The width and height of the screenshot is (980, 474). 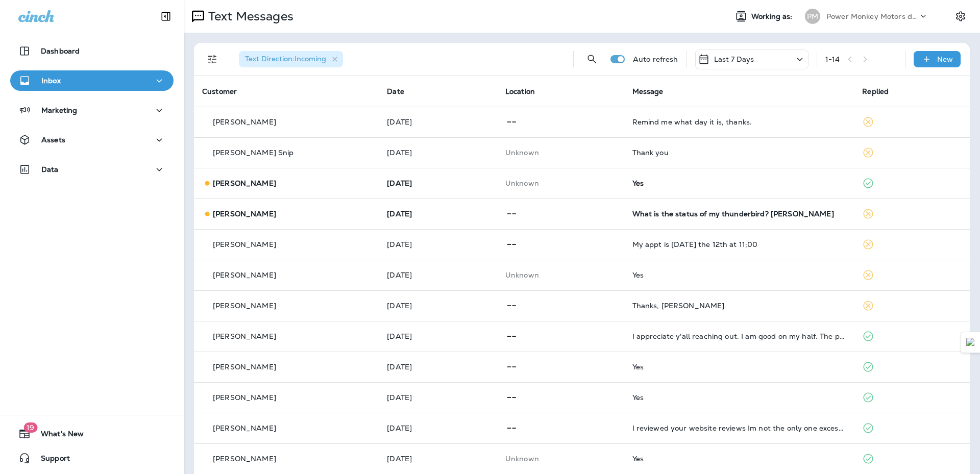 What do you see at coordinates (57, 435) in the screenshot?
I see `span: What's New` at bounding box center [57, 435].